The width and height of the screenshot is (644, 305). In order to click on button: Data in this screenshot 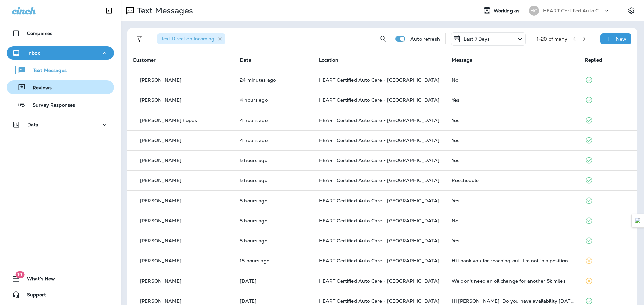, I will do `click(60, 124)`.